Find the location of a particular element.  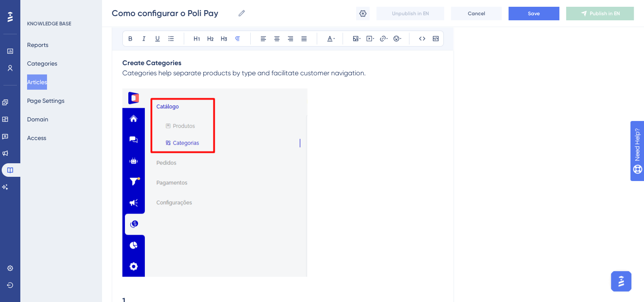

div: KNOWLEDGE BASE is located at coordinates (49, 24).